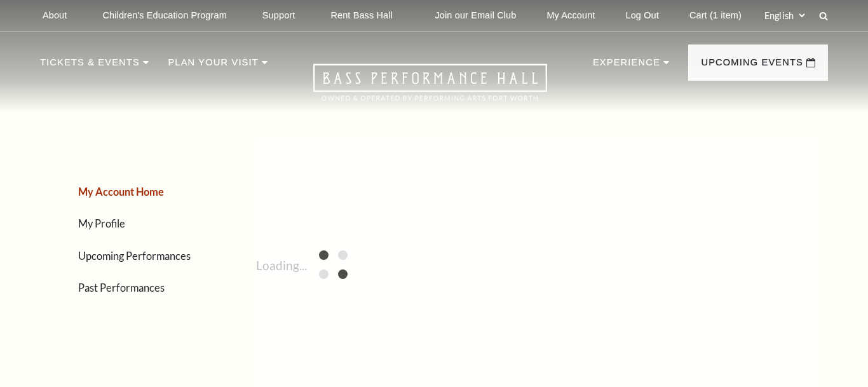 The width and height of the screenshot is (868, 387). Describe the element at coordinates (55, 15) in the screenshot. I see `p: About` at that location.